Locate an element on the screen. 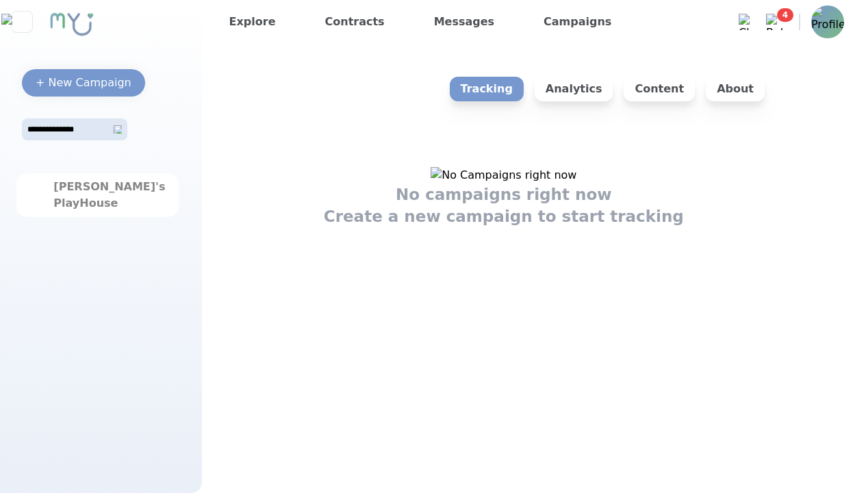 The image size is (866, 493). h1: No campaigns right now is located at coordinates (504, 194).